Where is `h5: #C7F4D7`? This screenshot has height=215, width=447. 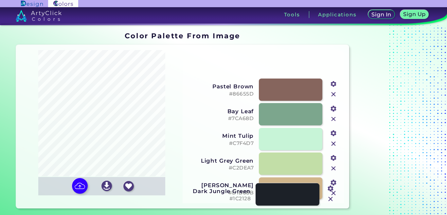 h5: #C7F4D7 is located at coordinates (220, 143).